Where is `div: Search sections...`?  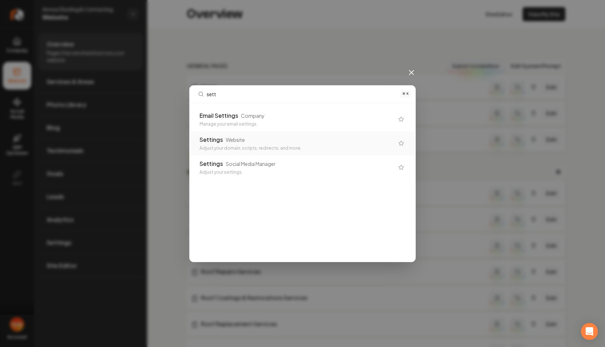
div: Search sections... is located at coordinates (303, 143).